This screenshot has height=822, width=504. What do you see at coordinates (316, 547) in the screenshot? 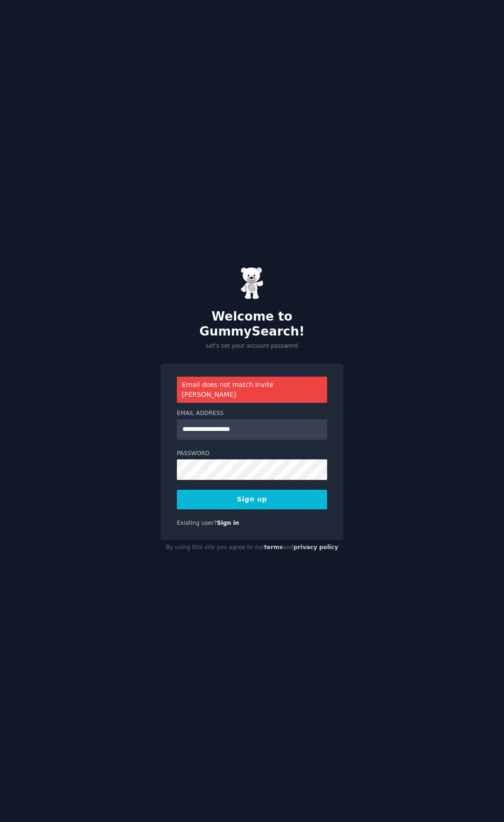
I see `a: privacy policy` at bounding box center [316, 547].